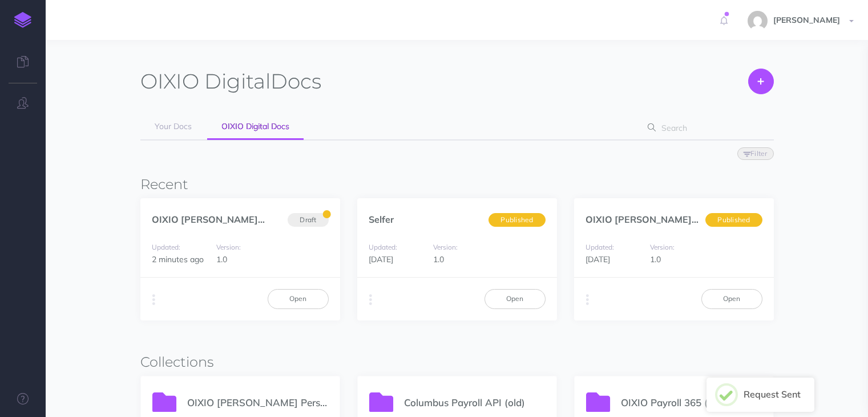  I want to click on img: 630b0edcb09e2867cb6f5d9ab3c7654e.jpg, so click(757, 20).